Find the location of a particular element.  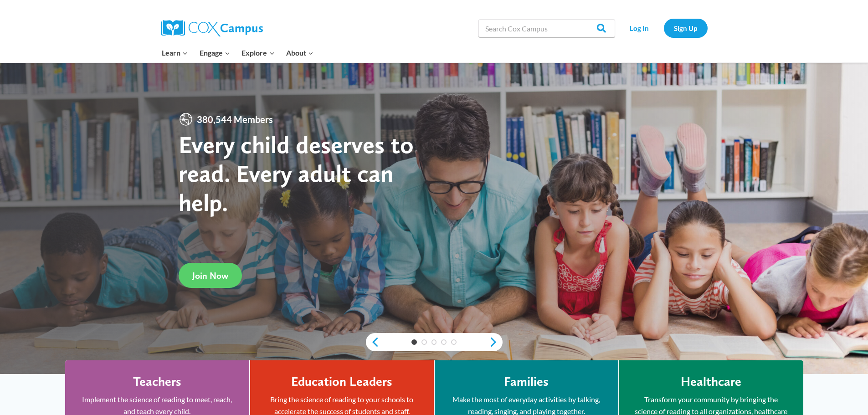

span: Explore is located at coordinates (258, 53).